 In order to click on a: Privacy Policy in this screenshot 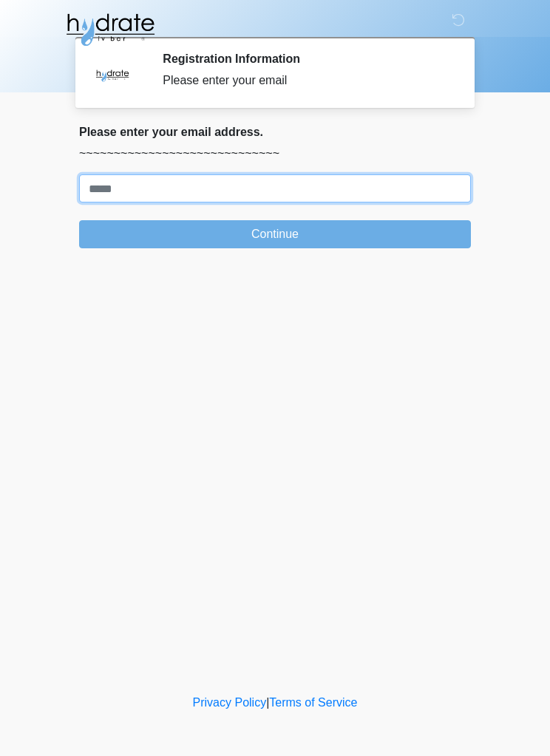, I will do `click(230, 702)`.